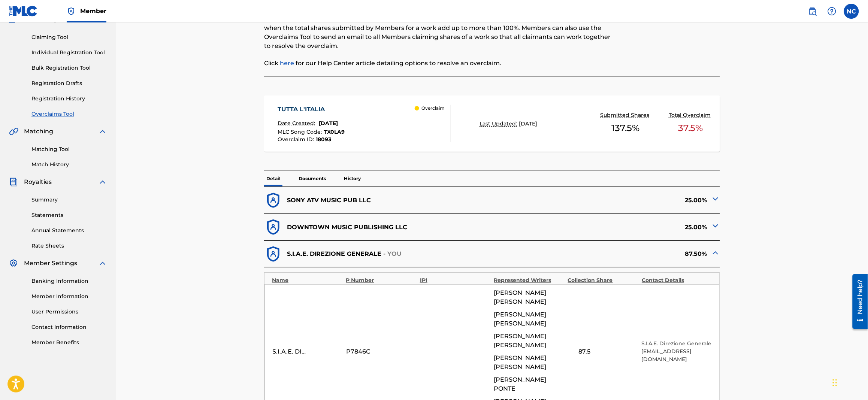 This screenshot has width=868, height=400. Describe the element at coordinates (334, 132) in the screenshot. I see `span: TX0LA9` at that location.